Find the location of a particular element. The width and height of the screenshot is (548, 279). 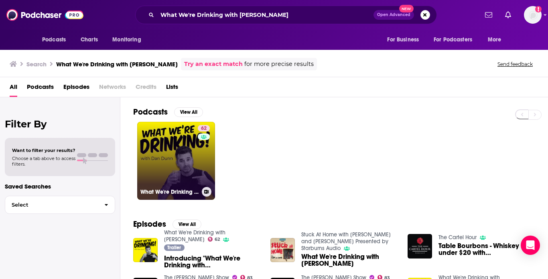

span: Logged in as redsetterpr is located at coordinates (533, 15).